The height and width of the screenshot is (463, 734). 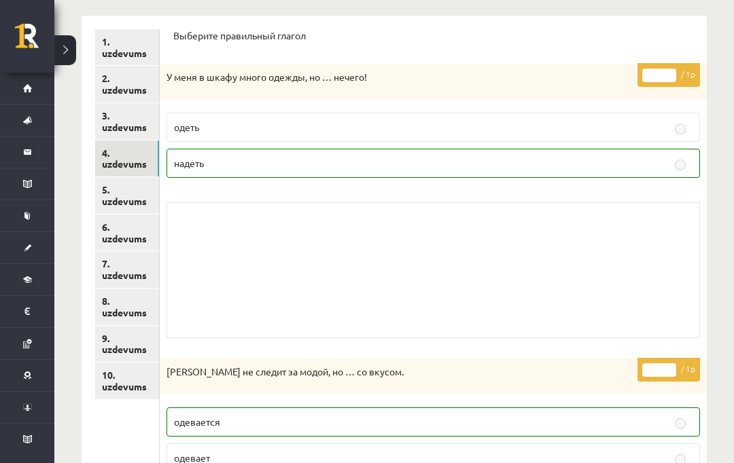 I want to click on a: 8. uzdevums, so click(x=127, y=307).